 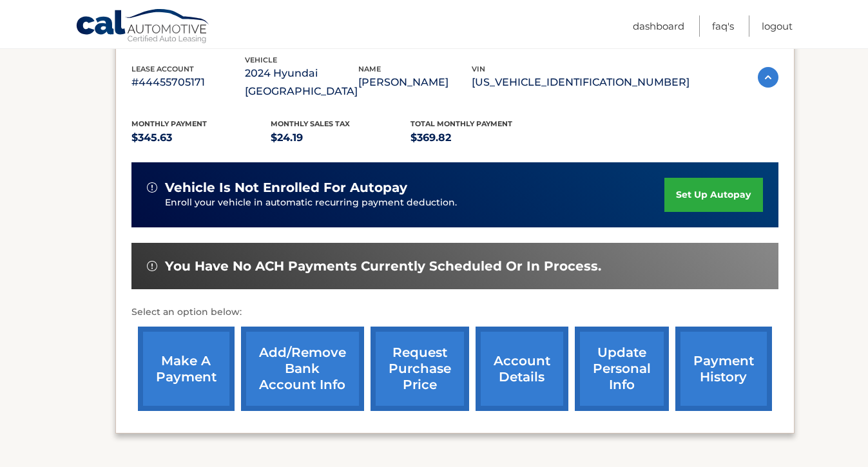 What do you see at coordinates (188, 83) in the screenshot?
I see `p: #44455705171` at bounding box center [188, 83].